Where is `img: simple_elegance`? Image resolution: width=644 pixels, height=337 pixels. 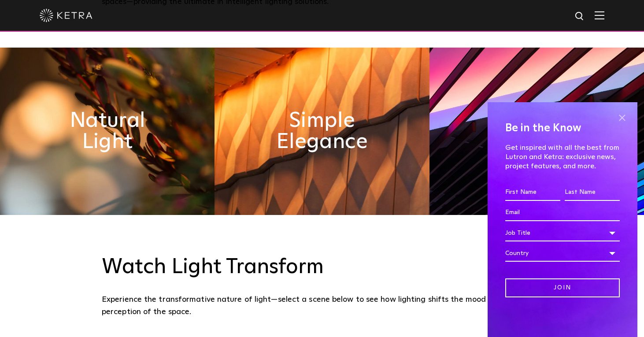
img: simple_elegance is located at coordinates (321, 131).